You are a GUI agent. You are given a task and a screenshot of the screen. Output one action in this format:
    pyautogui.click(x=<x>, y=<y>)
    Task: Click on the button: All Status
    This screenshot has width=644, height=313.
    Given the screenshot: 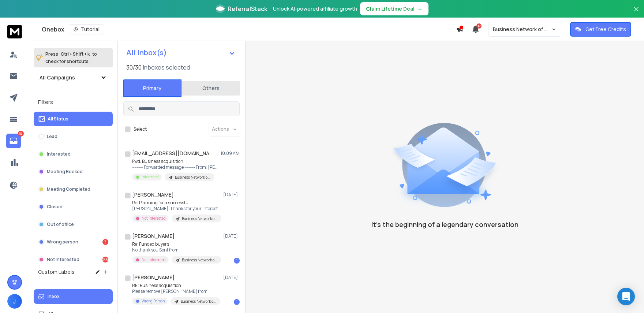 What is the action you would take?
    pyautogui.click(x=73, y=119)
    